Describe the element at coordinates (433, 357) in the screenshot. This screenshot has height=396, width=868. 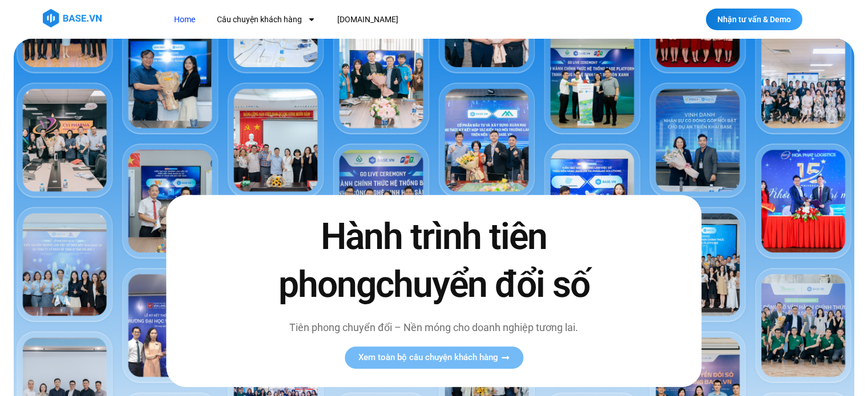
I see `a: Xem toàn bộ câu chuyện khách hàng` at that location.